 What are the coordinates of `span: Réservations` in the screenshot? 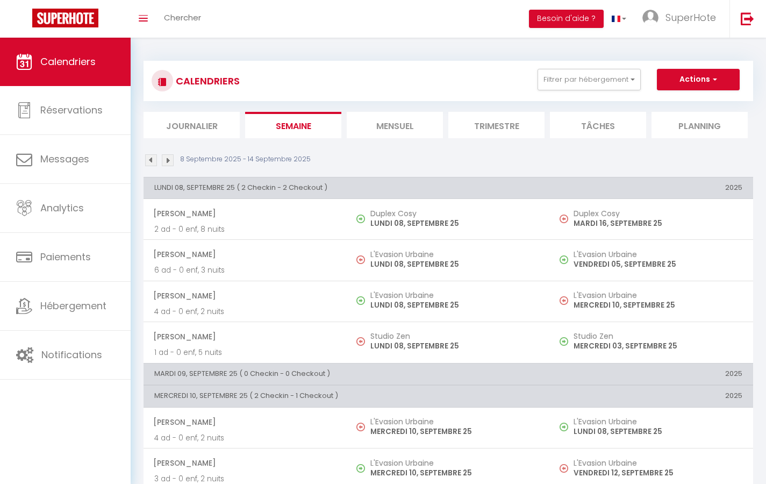 It's located at (71, 110).